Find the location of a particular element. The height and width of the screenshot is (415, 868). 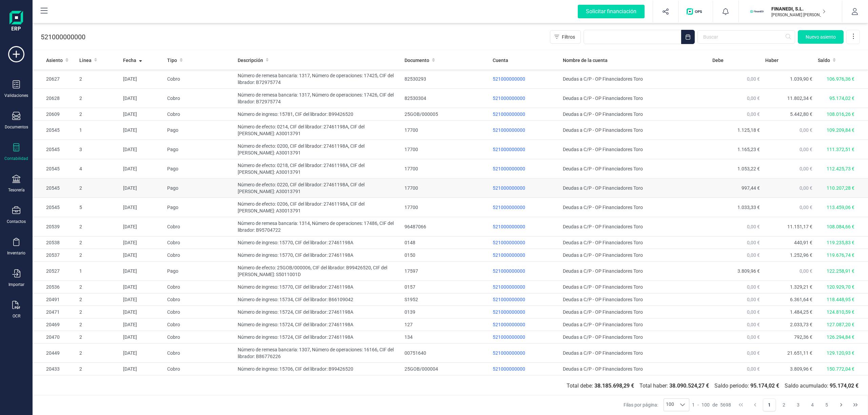

span: 1.125,18 € is located at coordinates (749, 130).